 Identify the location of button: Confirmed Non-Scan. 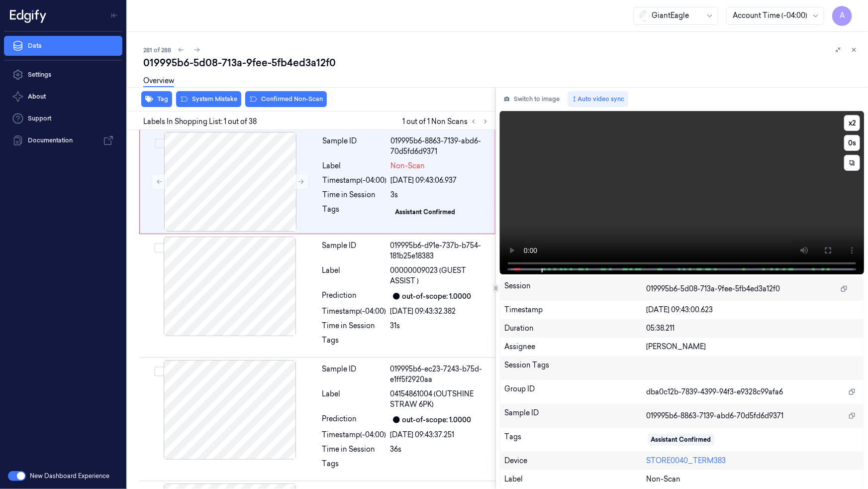
(286, 99).